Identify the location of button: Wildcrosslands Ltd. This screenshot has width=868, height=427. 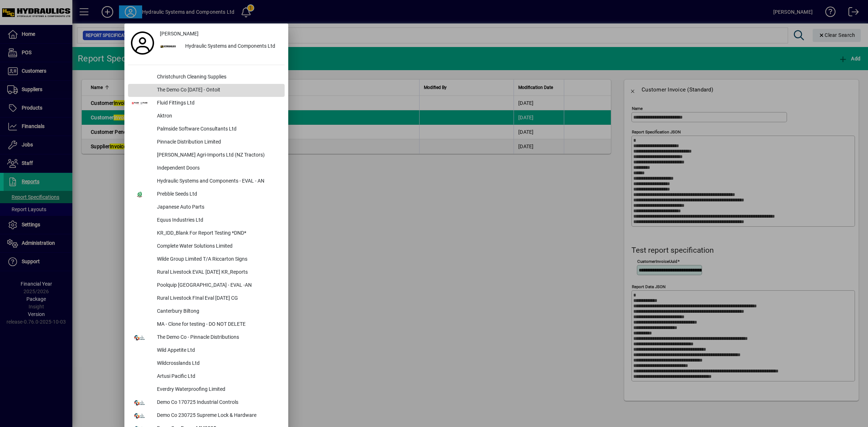
(206, 364).